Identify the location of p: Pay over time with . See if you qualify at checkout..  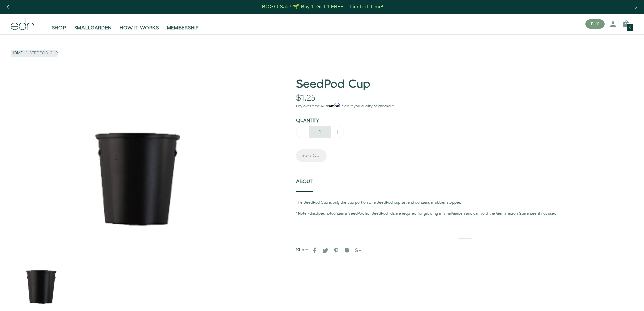
(465, 106).